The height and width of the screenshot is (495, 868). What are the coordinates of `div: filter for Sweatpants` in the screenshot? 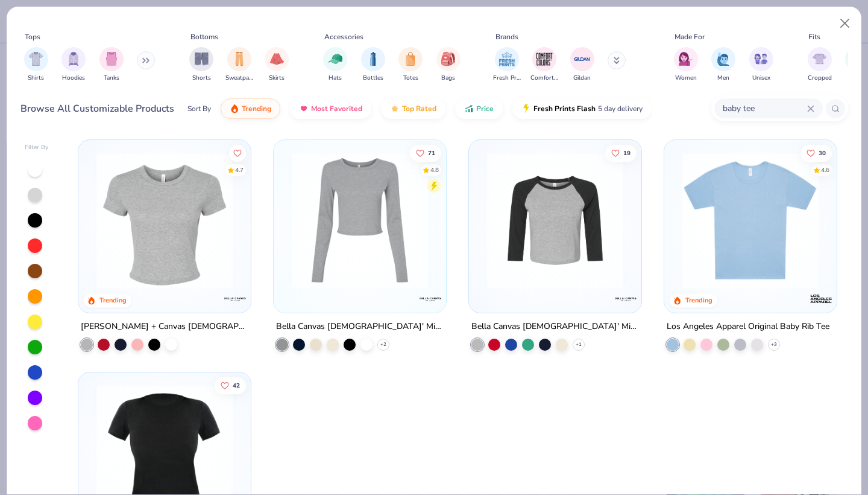 It's located at (239, 64).